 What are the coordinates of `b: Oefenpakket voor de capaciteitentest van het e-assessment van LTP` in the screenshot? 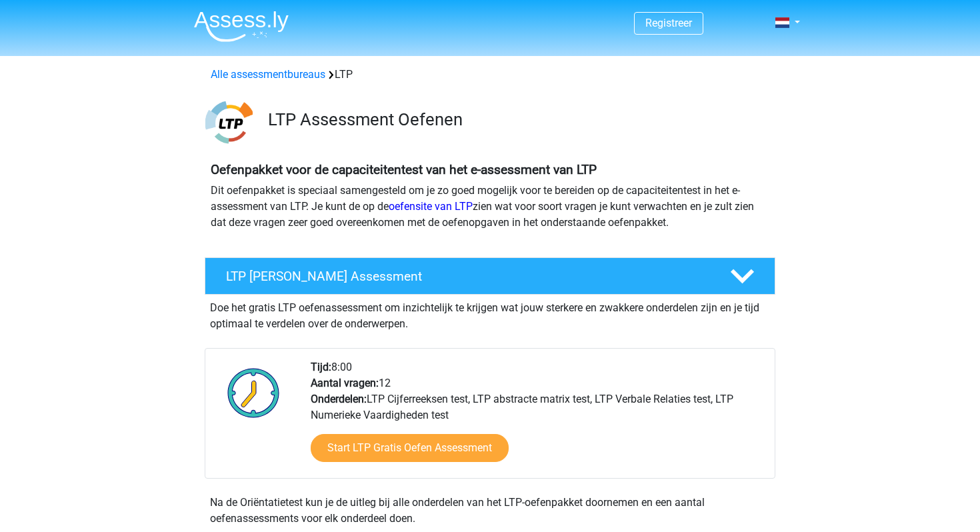 It's located at (403, 170).